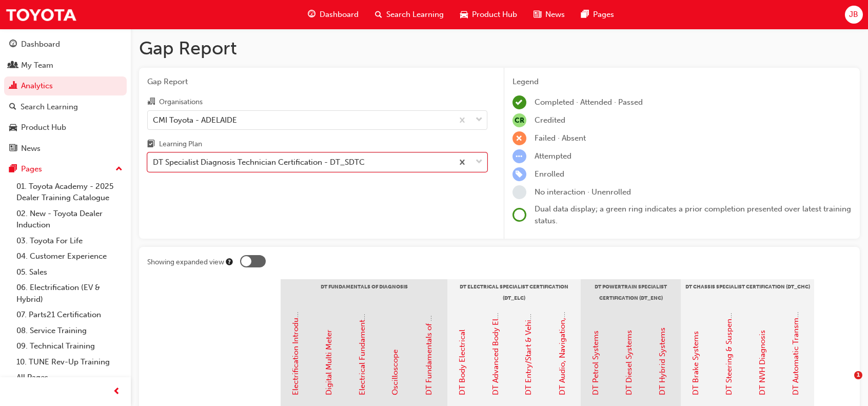 The image size is (868, 406). I want to click on span: learningRecordVerb_NONE-icon, so click(519, 192).